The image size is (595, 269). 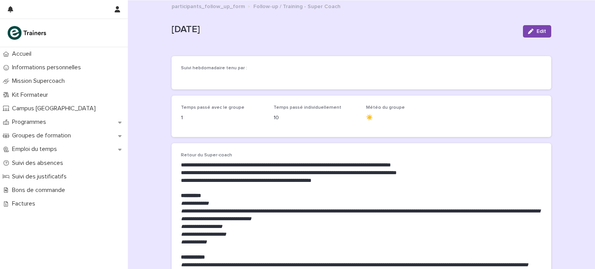 What do you see at coordinates (315, 118) in the screenshot?
I see `p: 10` at bounding box center [315, 118].